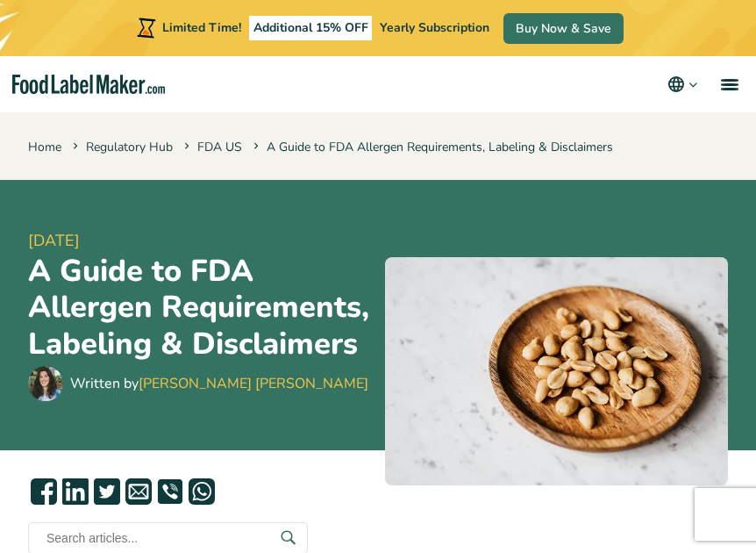 This screenshot has height=553, width=756. Describe the element at coordinates (45, 146) in the screenshot. I see `a: Home` at that location.